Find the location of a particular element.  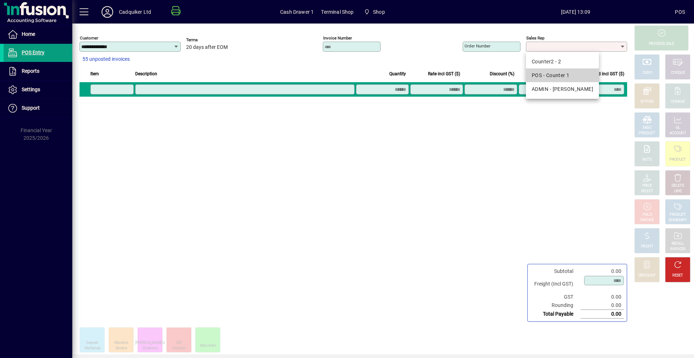

span: Reports is located at coordinates (30, 71).